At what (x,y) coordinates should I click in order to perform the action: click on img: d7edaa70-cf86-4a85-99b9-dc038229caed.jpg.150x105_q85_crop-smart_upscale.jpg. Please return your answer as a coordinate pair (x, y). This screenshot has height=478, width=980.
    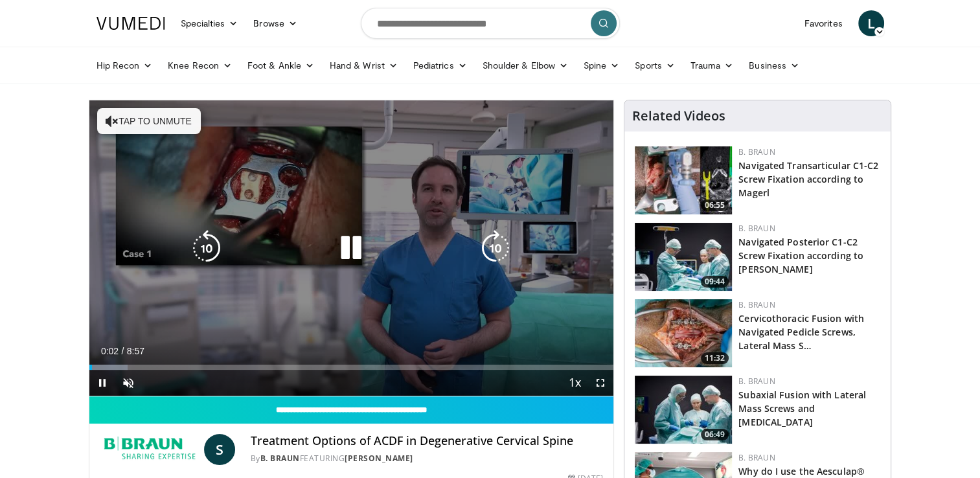
    Looking at the image, I should click on (683, 409).